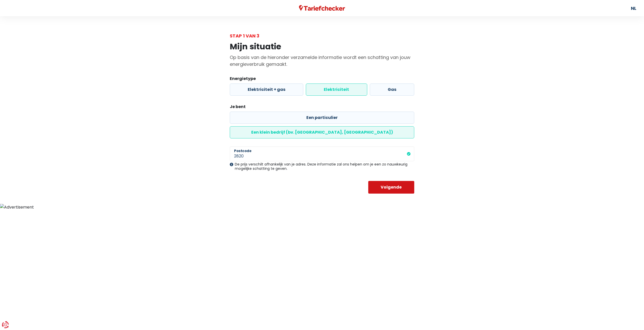  Describe the element at coordinates (392, 89) in the screenshot. I see `label: Gas` at that location.